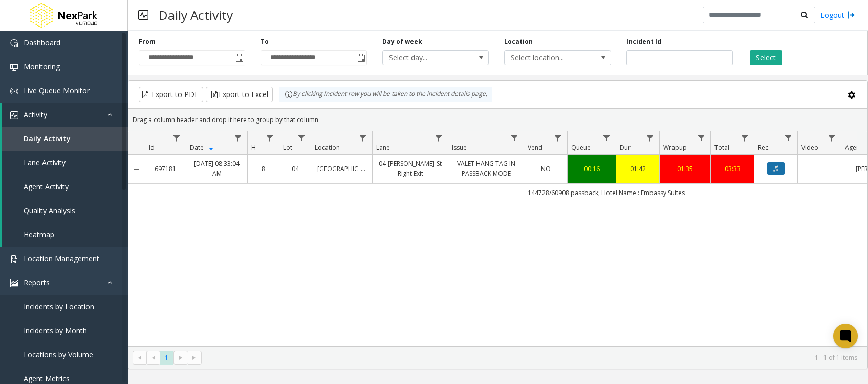 Image resolution: width=868 pixels, height=384 pixels. I want to click on span: Lane Activity, so click(44, 163).